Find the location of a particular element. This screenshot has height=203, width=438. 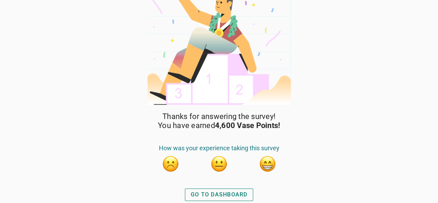

span: You have earned is located at coordinates (219, 125).